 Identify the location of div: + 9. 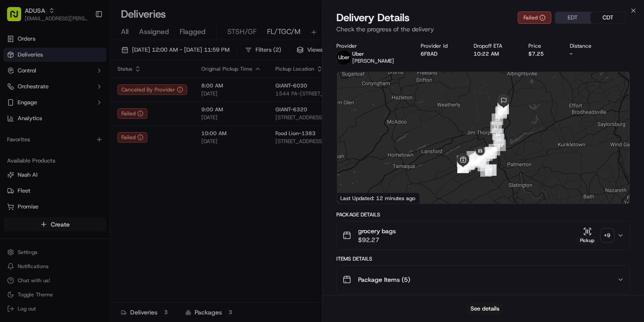
(607, 236).